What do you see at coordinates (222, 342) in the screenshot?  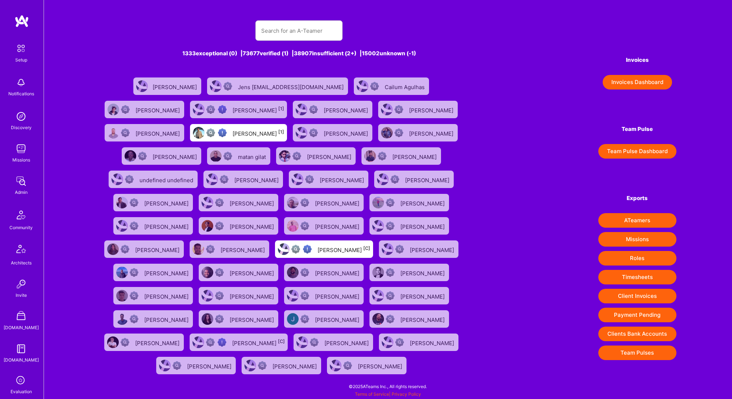 I see `img: High Potential User` at bounding box center [222, 342].